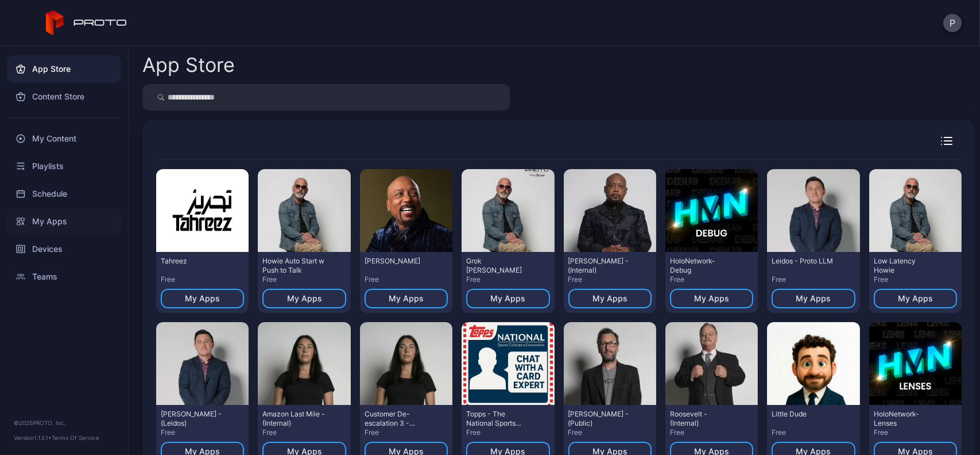  Describe the element at coordinates (64, 277) in the screenshot. I see `div: Teams` at that location.